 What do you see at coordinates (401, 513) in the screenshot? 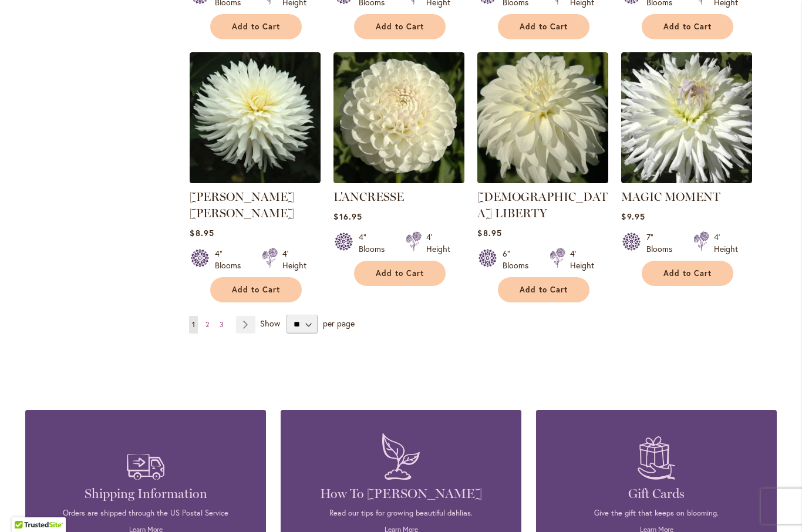
I see `p: Read our tips for growing beautiful dahlias.` at bounding box center [401, 513].